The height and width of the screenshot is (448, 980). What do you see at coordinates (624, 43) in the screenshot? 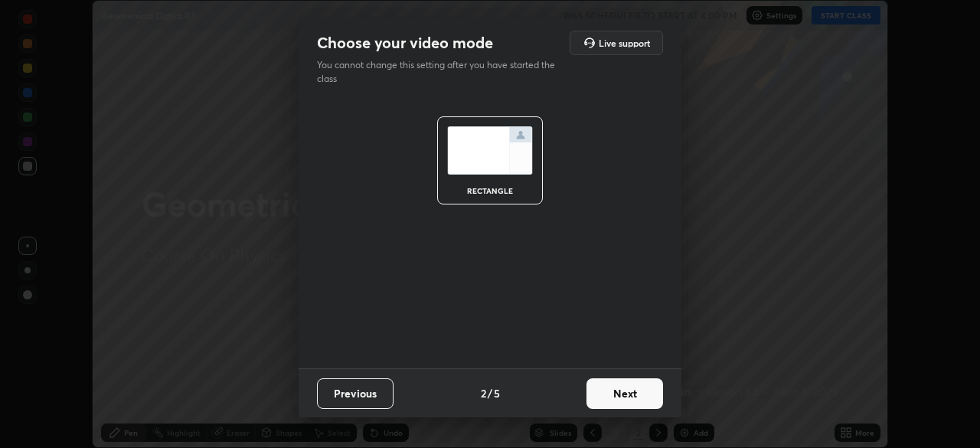
I see `h5: Live support` at bounding box center [624, 43].